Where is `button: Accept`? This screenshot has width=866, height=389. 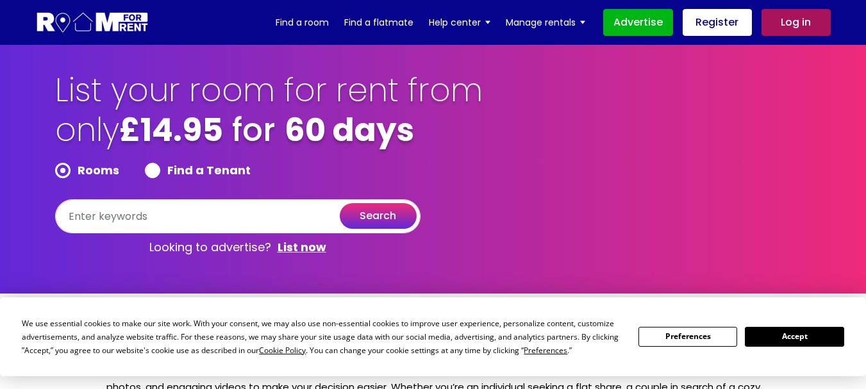 button: Accept is located at coordinates (794, 337).